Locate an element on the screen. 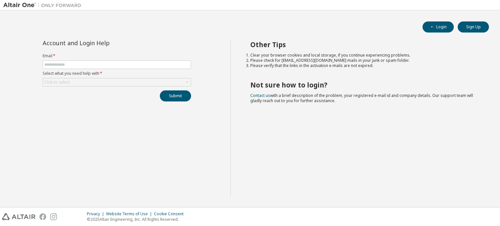 The width and height of the screenshot is (500, 226). p: © 2025 Altair Engineering, Inc. All Rights Reserved. is located at coordinates (137, 220).